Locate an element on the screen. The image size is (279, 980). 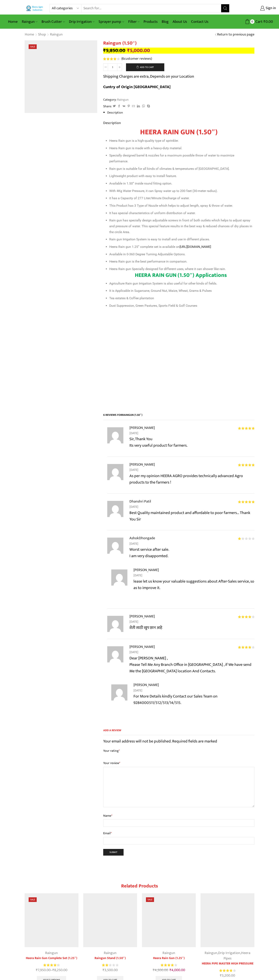
strong: Dhanshri Patil is located at coordinates (140, 502).